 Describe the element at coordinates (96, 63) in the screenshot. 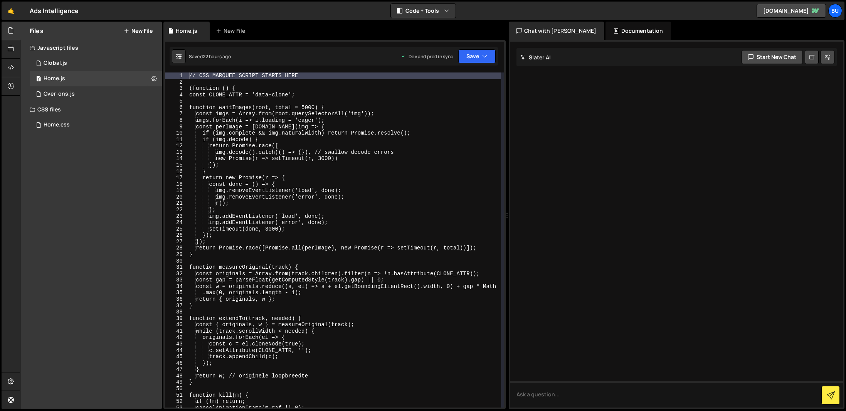

I see `div: 16519/44819.js` at that location.